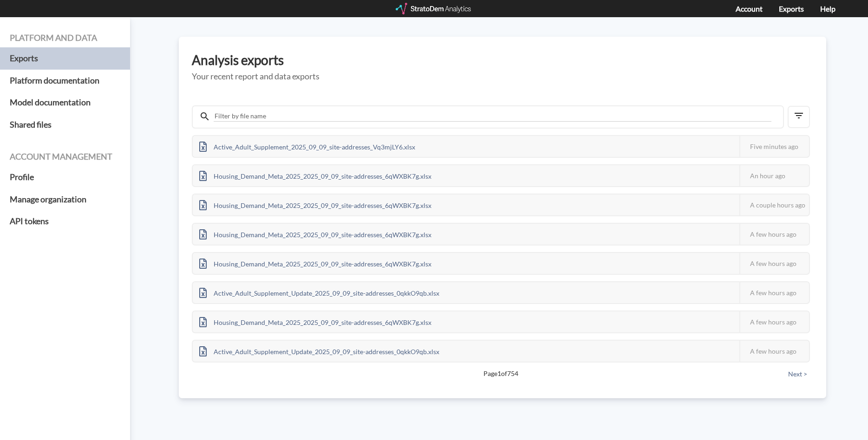  Describe the element at coordinates (307, 145) in the screenshot. I see `a: Active_Adult_Supplement_2025_09_09_site-addresses_Vq3mjLY6.xlsx` at that location.